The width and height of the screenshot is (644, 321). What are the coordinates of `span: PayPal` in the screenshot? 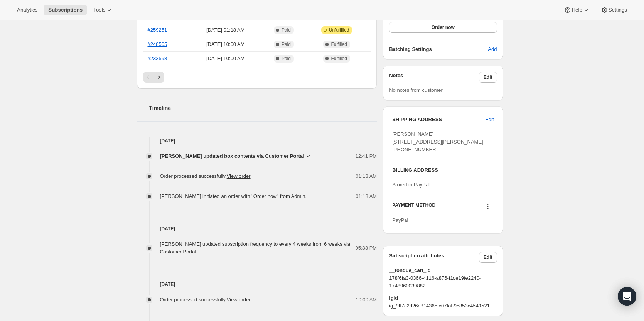 It's located at (400, 220).